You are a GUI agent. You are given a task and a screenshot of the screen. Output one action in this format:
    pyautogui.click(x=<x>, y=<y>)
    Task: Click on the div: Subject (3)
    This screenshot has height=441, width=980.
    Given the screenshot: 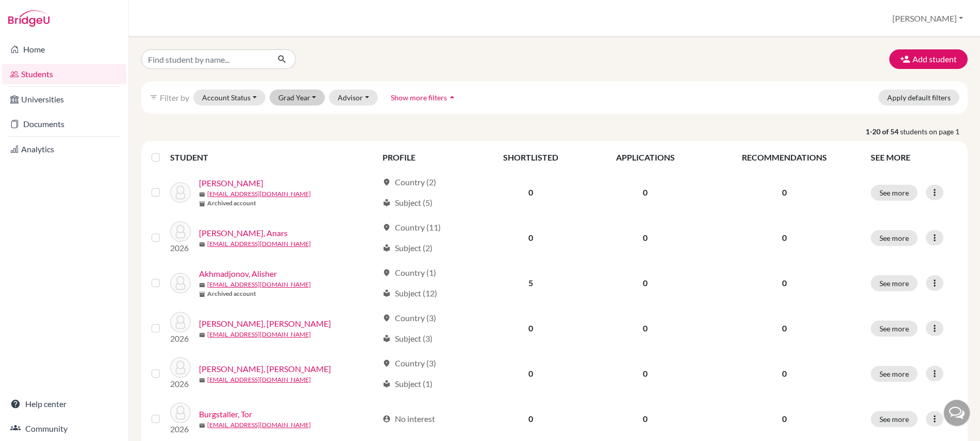 What is the action you would take?
    pyautogui.click(x=408, y=339)
    